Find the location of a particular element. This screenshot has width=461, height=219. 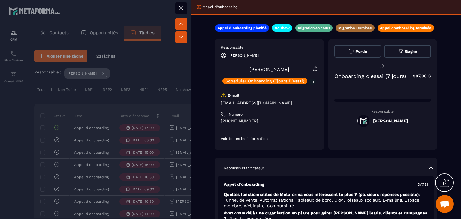

p: E-mail is located at coordinates (234, 96).